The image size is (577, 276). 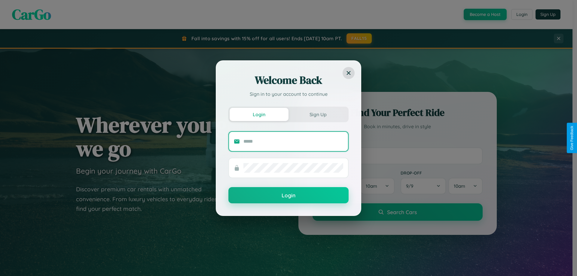 What do you see at coordinates (572, 138) in the screenshot?
I see `div: Give Feedback` at bounding box center [572, 138].